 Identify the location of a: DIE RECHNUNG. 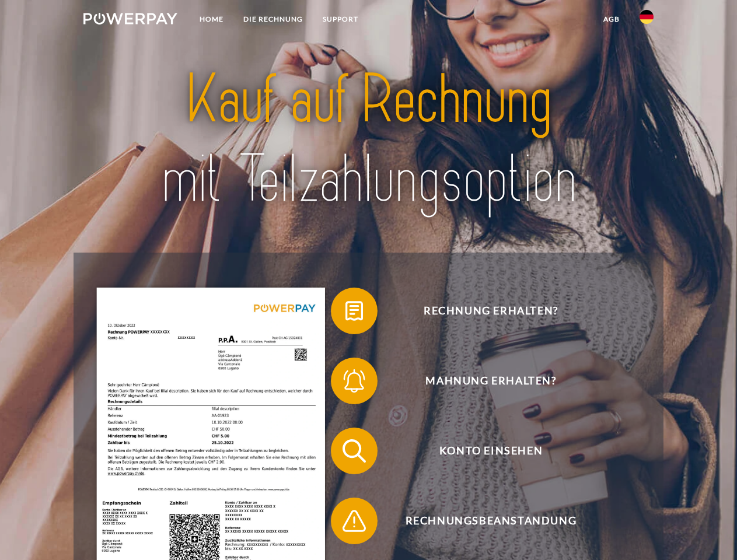
(273, 19).